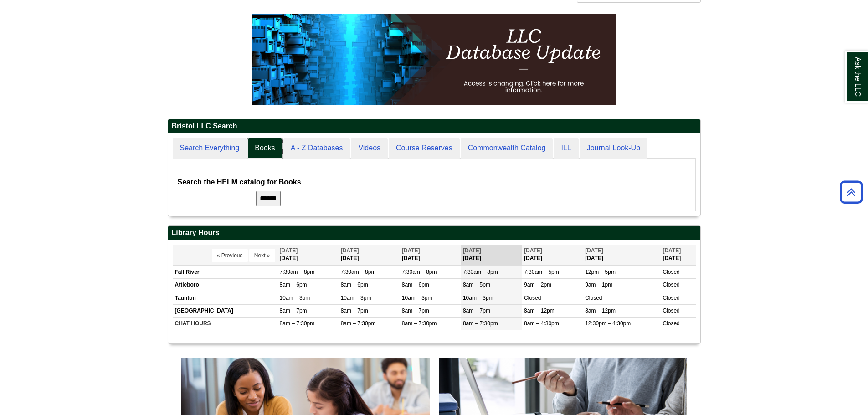 The width and height of the screenshot is (868, 415). What do you see at coordinates (538, 285) in the screenshot?
I see `span: 9am – 2pm` at bounding box center [538, 285].